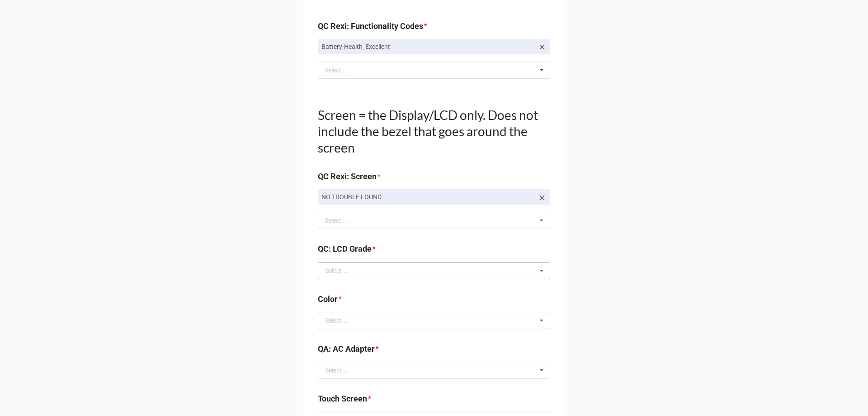 The image size is (868, 416). What do you see at coordinates (346, 349) in the screenshot?
I see `label: QA: AC Adapter` at bounding box center [346, 349].